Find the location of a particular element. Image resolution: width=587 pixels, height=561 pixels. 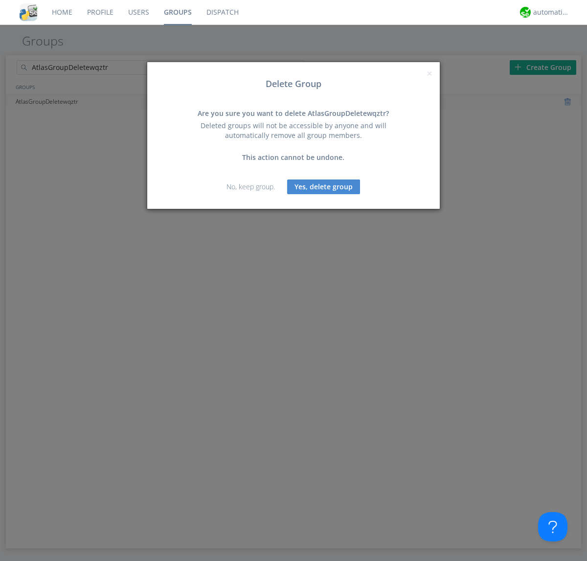

div: automation+atlas is located at coordinates (551, 12).